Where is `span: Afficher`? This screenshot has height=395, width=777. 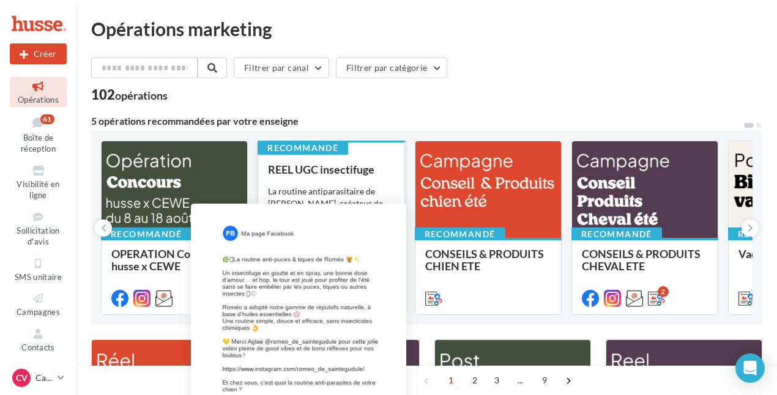 span: Afficher is located at coordinates (286, 380).